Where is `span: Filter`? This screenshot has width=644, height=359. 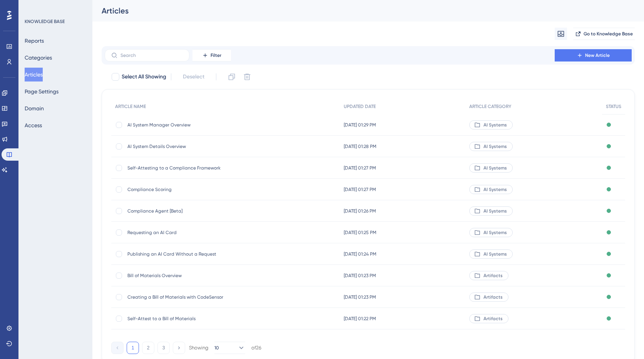 span: Filter is located at coordinates (216, 55).